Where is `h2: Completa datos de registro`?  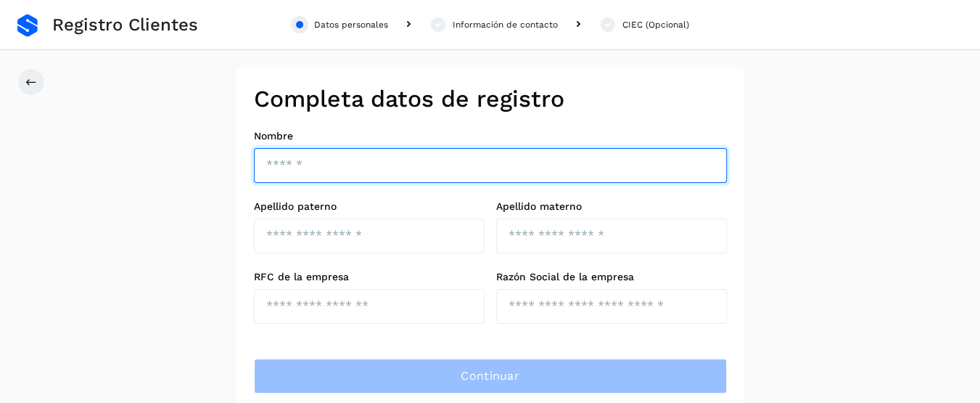
h2: Completa datos de registro is located at coordinates (490, 99).